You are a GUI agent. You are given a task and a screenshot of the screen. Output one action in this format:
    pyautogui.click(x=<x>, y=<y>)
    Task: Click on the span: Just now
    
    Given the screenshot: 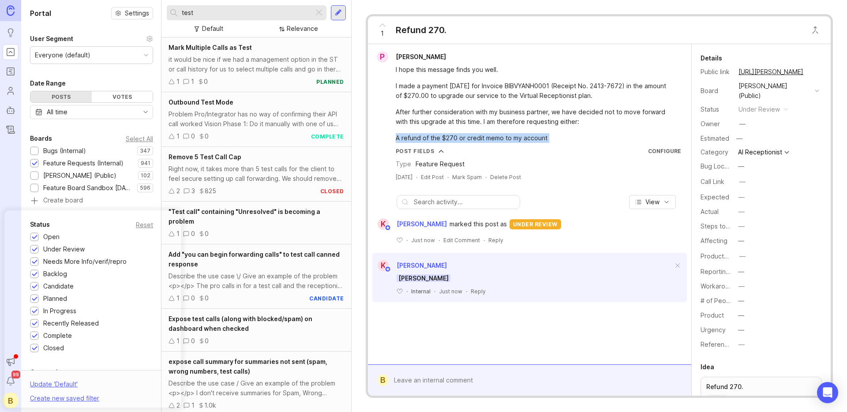 What is the action you would take?
    pyautogui.click(x=423, y=240)
    